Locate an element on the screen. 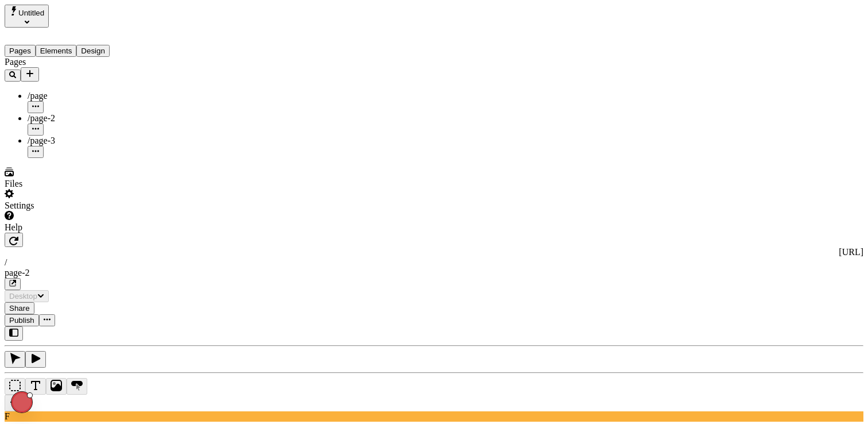 This screenshot has width=868, height=424. span: /page-3 is located at coordinates (41, 140).